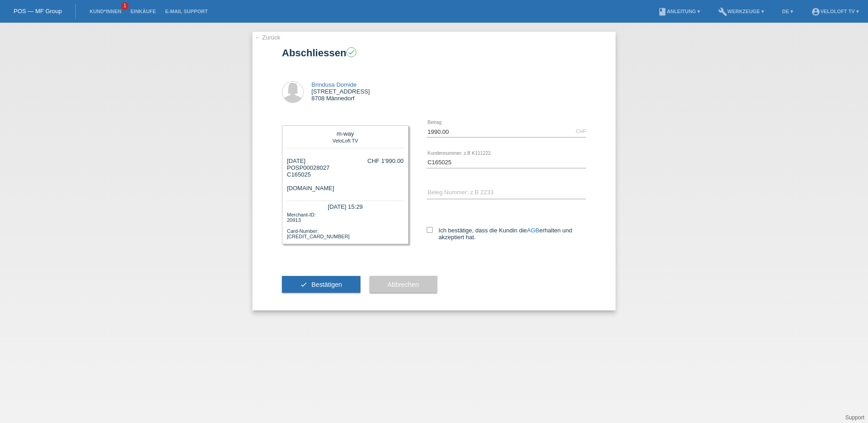 The width and height of the screenshot is (868, 423). I want to click on a: Einkäufe, so click(143, 12).